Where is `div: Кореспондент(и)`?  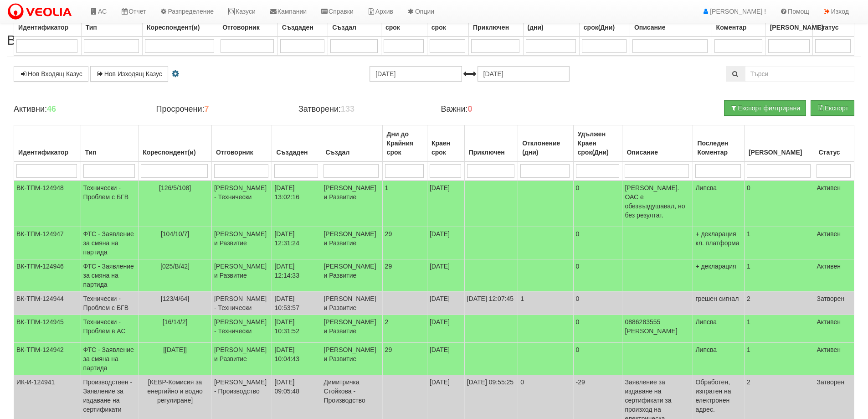 div: Кореспондент(и) is located at coordinates (175, 152).